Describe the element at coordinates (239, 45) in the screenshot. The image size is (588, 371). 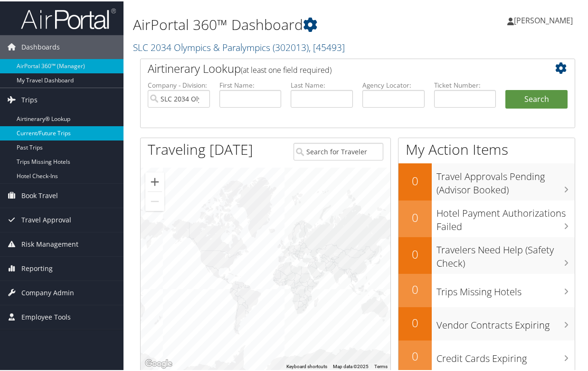
I see `a: SLC 2034 Olympics & Paralympics` at that location.